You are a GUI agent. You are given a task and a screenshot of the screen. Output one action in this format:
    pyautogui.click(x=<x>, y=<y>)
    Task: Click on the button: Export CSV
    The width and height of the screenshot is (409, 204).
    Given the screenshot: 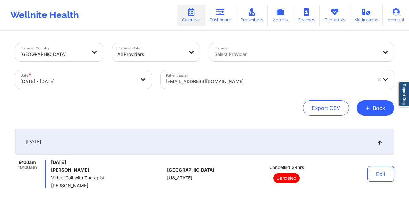 What is the action you would take?
    pyautogui.click(x=326, y=108)
    